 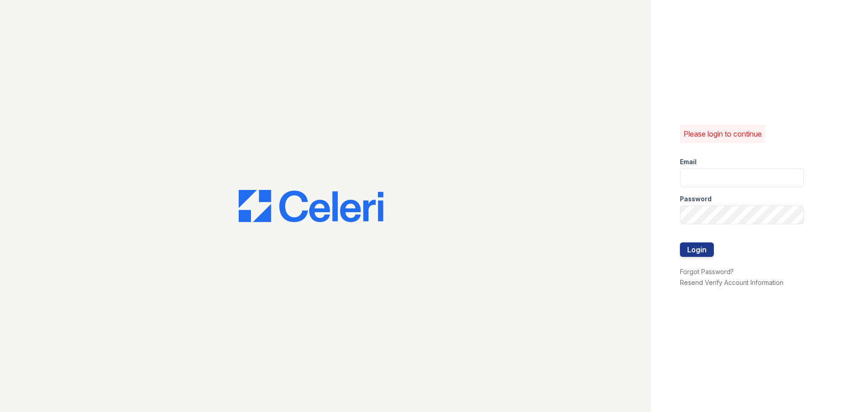 What do you see at coordinates (697, 250) in the screenshot?
I see `button: Login` at bounding box center [697, 250].